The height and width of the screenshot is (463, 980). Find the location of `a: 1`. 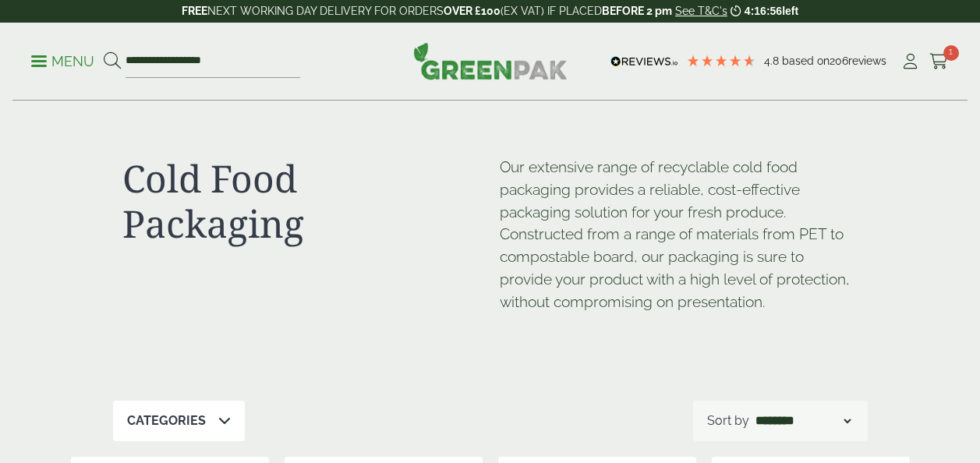

a: 1 is located at coordinates (938, 62).